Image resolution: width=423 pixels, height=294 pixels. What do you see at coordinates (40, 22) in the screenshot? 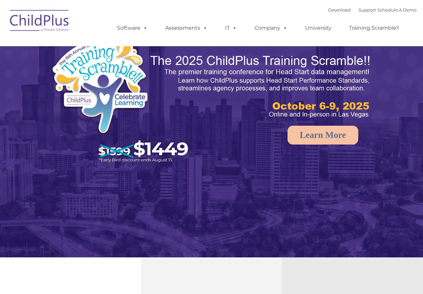
I see `img: ChildPlus by Procare Solutions` at bounding box center [40, 22].